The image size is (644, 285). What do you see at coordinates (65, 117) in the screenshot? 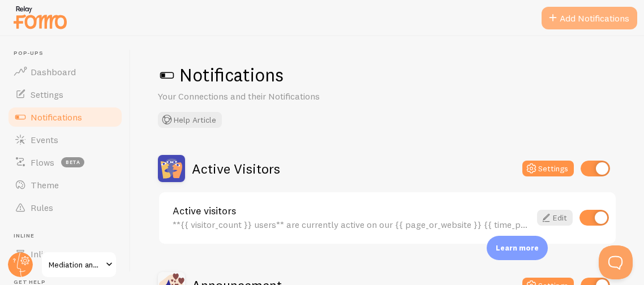
I see `a: Notifications` at bounding box center [65, 117].